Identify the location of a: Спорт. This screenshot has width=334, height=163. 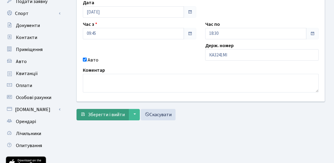
(33, 14).